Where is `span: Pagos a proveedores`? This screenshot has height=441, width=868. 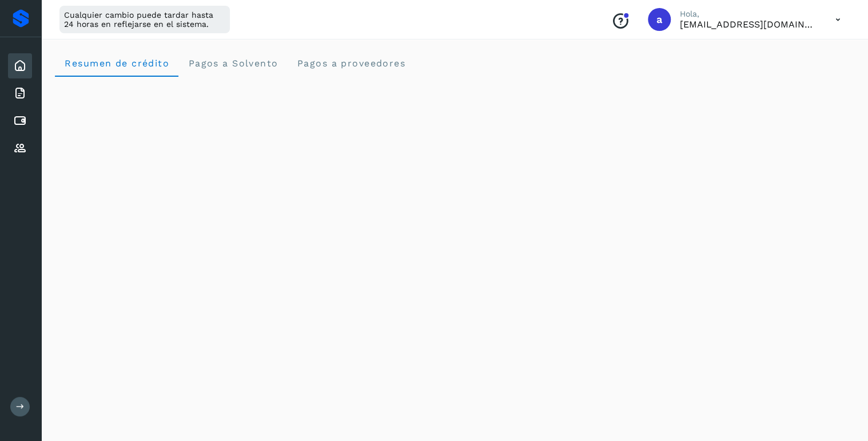
span: Pagos a proveedores is located at coordinates (351, 63).